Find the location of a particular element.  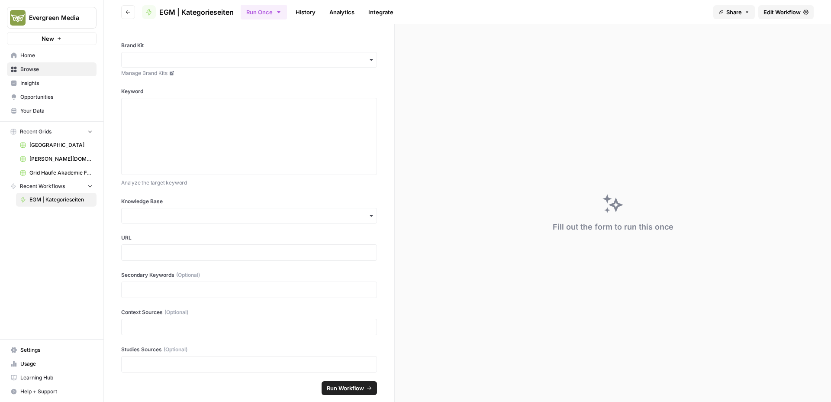

span: Recent Grids is located at coordinates (36, 132).